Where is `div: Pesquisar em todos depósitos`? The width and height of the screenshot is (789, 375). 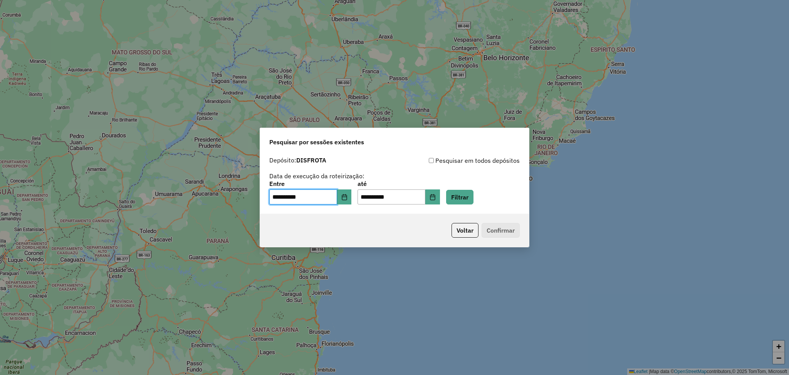 div: Pesquisar em todos depósitos is located at coordinates (457, 160).